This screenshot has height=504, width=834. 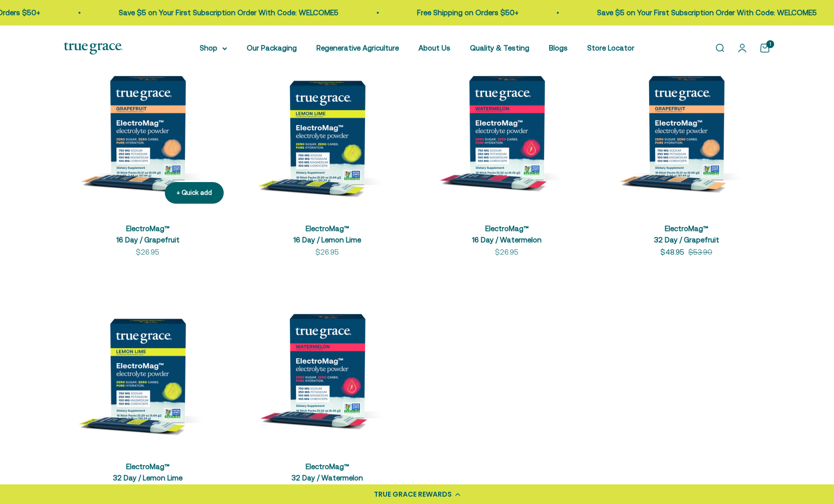 I want to click on a: ElectroMag™32 Day / Watermelon, so click(x=328, y=472).